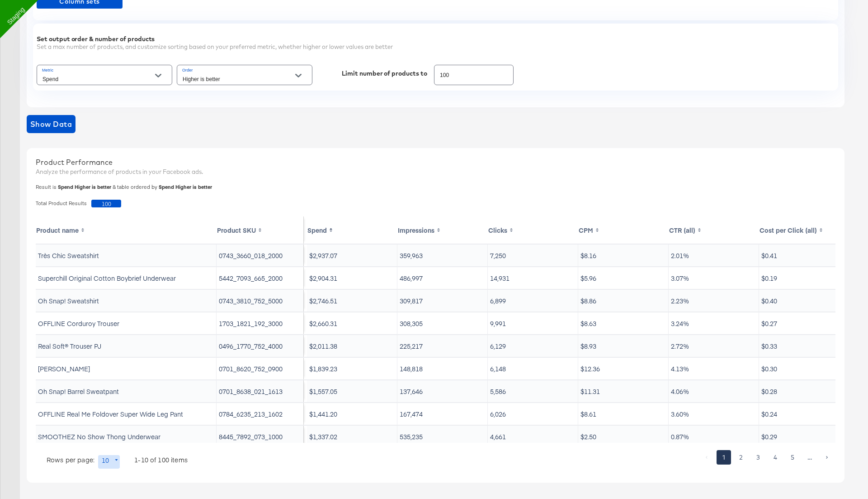 The image size is (868, 499). What do you see at coordinates (715, 414) in the screenshot?
I see `td: 3.60%` at bounding box center [715, 414].